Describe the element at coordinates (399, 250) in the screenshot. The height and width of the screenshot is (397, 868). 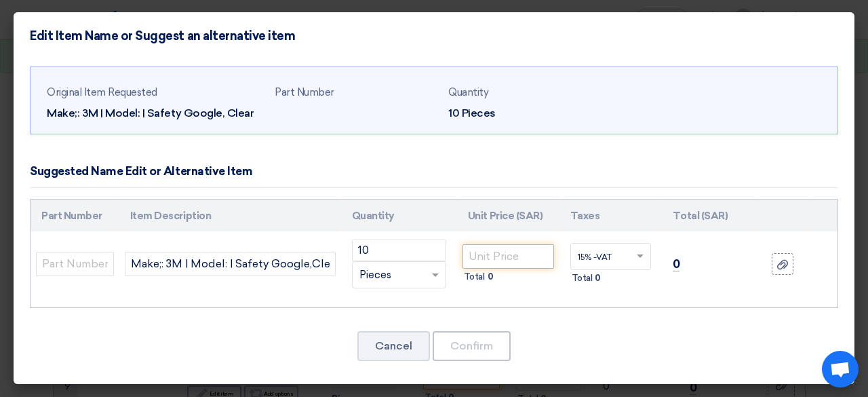
I see `input: RFQ_STEP1.ITEMS.2.AMOUNT_TITLE` at that location.